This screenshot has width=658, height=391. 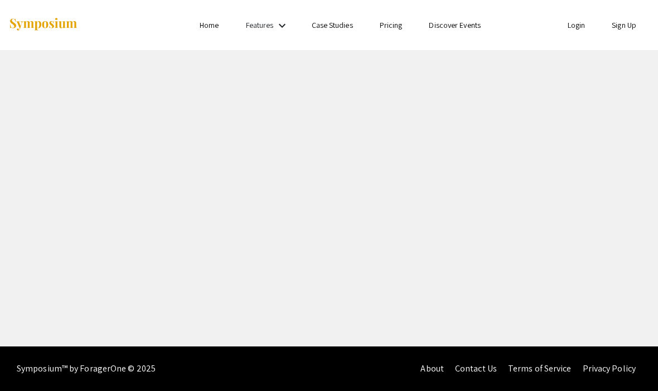 I want to click on a: Features, so click(x=260, y=25).